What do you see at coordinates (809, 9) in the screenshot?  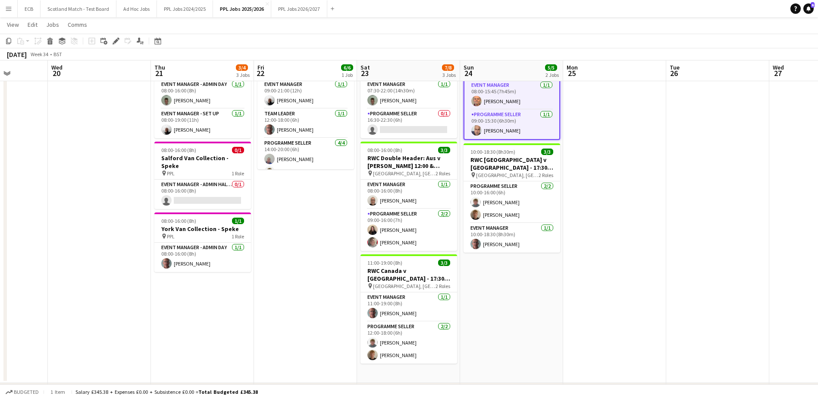 I see `a: 6` at bounding box center [809, 9].